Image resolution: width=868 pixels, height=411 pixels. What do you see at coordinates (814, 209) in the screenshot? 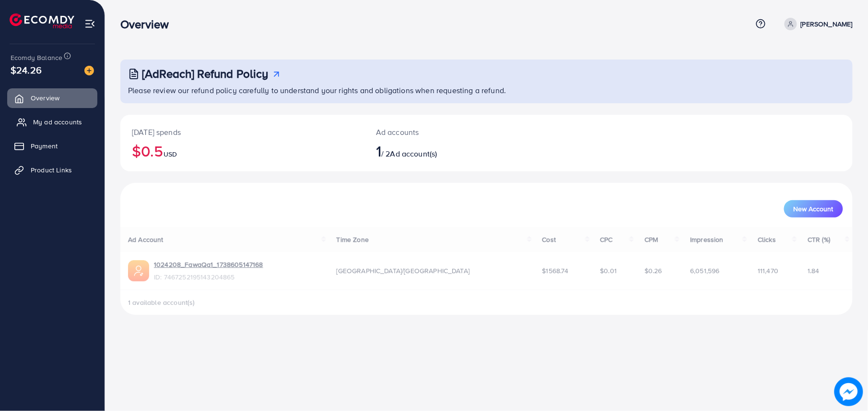
I see `button: New Account` at bounding box center [814, 209].